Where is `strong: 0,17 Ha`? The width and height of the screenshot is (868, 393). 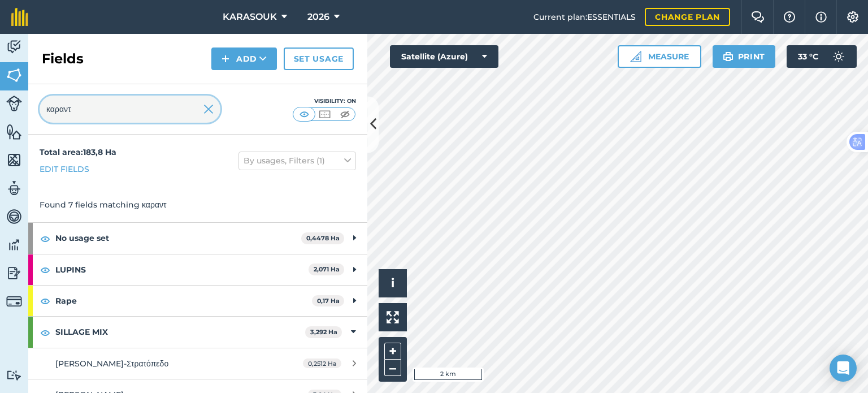
strong: 0,17 Ha is located at coordinates (328, 301).